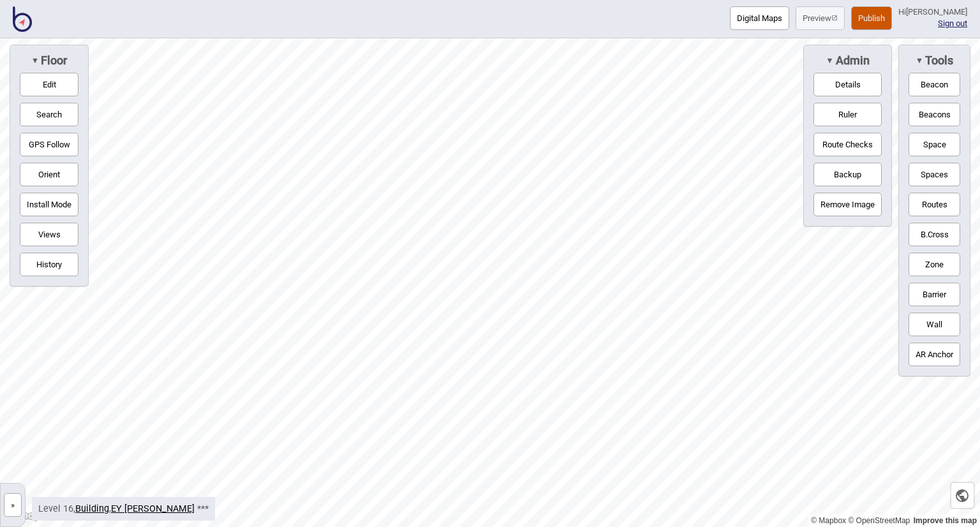 Image resolution: width=980 pixels, height=527 pixels. I want to click on a: Map feedback, so click(945, 520).